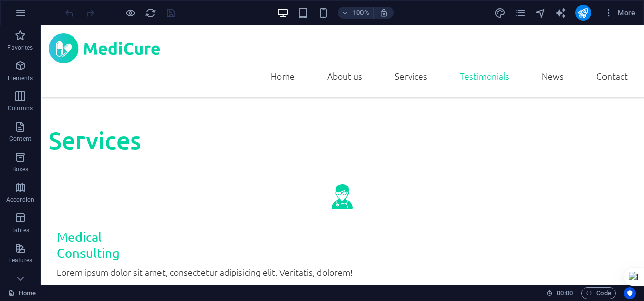 The image size is (644, 301). What do you see at coordinates (361, 13) in the screenshot?
I see `h6: 100%` at bounding box center [361, 13].